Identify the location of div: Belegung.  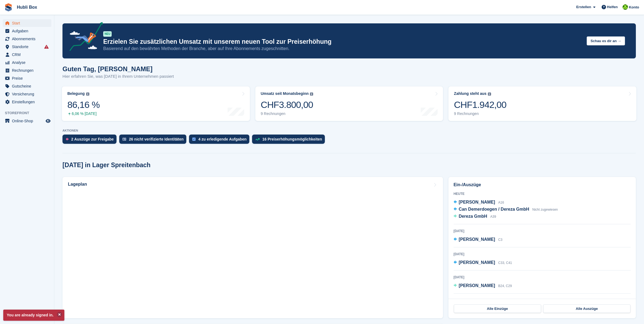
(76, 94).